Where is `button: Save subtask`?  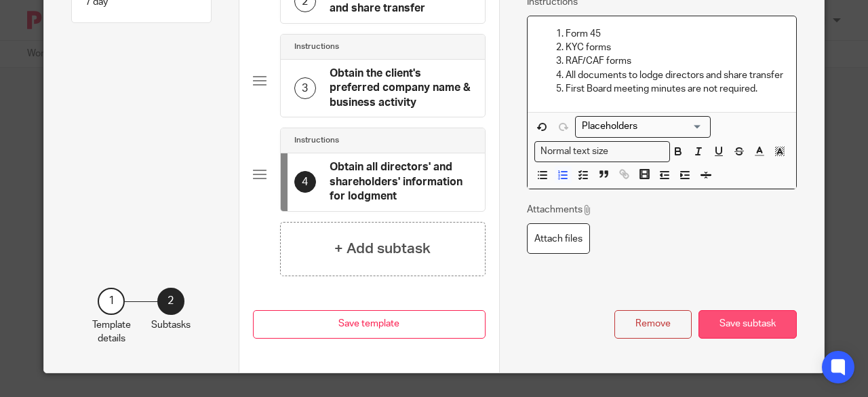 button: Save subtask is located at coordinates (747, 325).